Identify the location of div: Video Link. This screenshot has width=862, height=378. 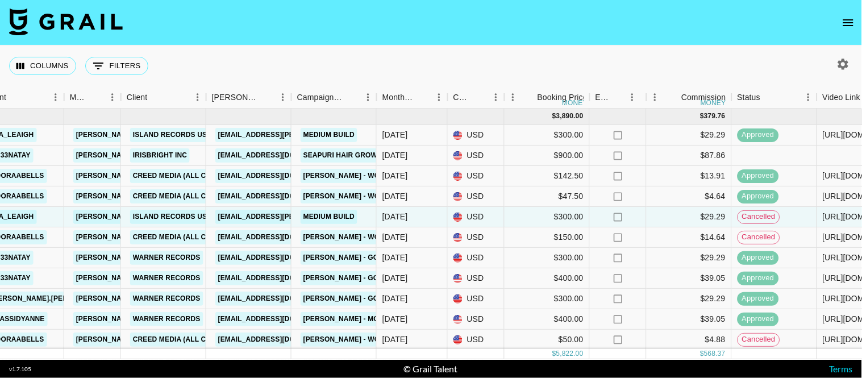
(842, 97).